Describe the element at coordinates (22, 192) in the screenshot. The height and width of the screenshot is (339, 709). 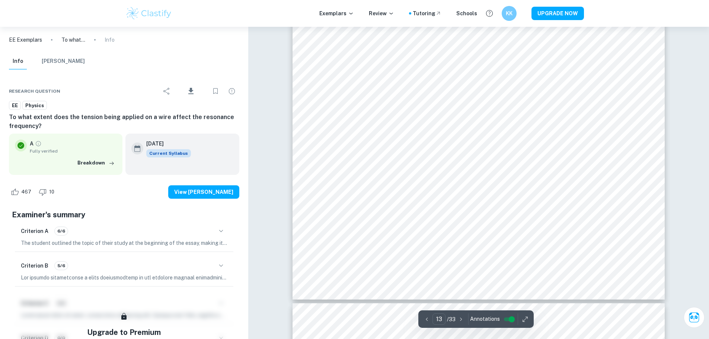
I see `div: Like` at that location.